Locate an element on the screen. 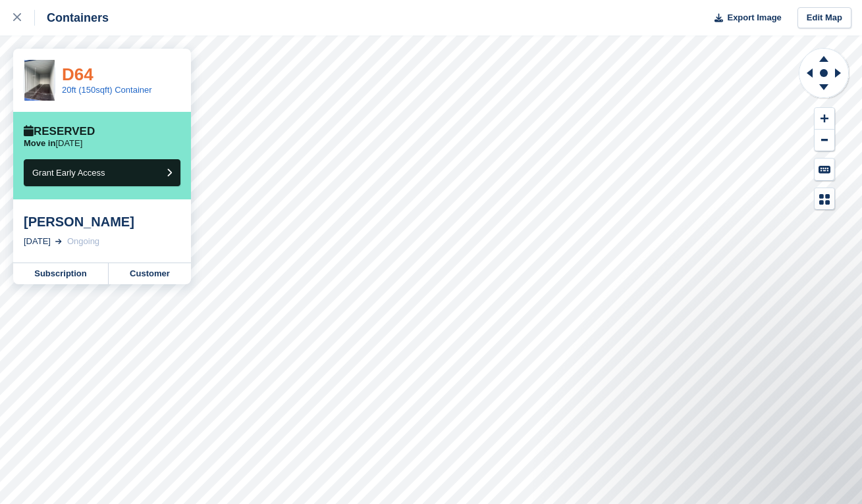 Image resolution: width=862 pixels, height=504 pixels. a: Edit Map is located at coordinates (824, 18).